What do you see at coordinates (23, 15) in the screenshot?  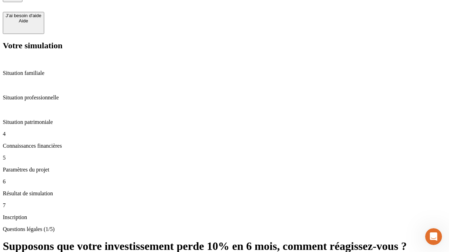 I see `div: J’ai besoin d'aide` at bounding box center [23, 15].